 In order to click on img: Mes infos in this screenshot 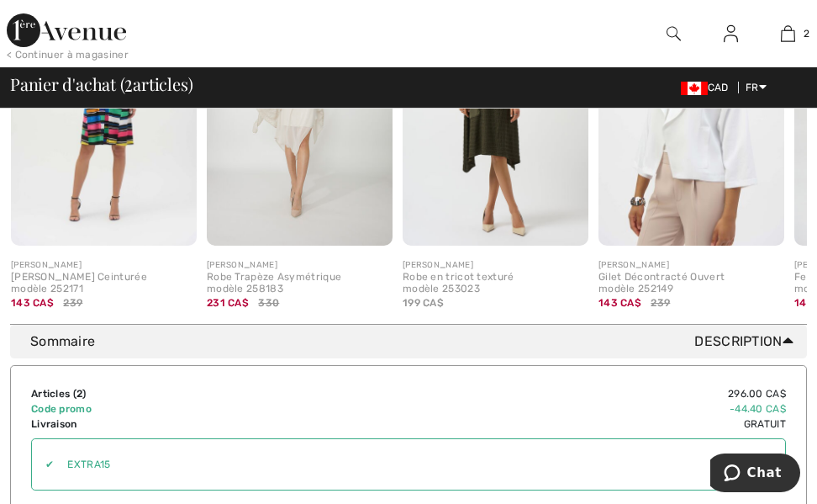, I will do `click(730, 33)`.